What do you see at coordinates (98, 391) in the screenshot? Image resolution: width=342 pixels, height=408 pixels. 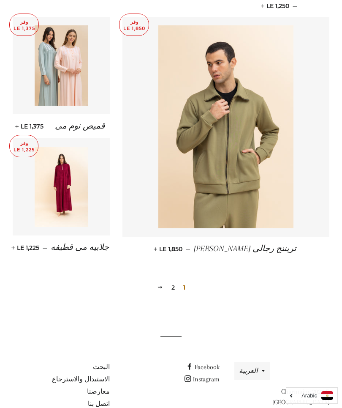 I see `a: معارضنا` at bounding box center [98, 391].